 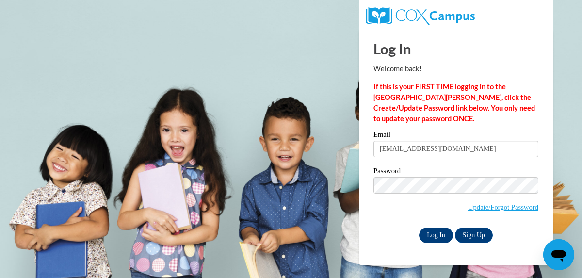 I want to click on p: Welcome back!, so click(x=456, y=69).